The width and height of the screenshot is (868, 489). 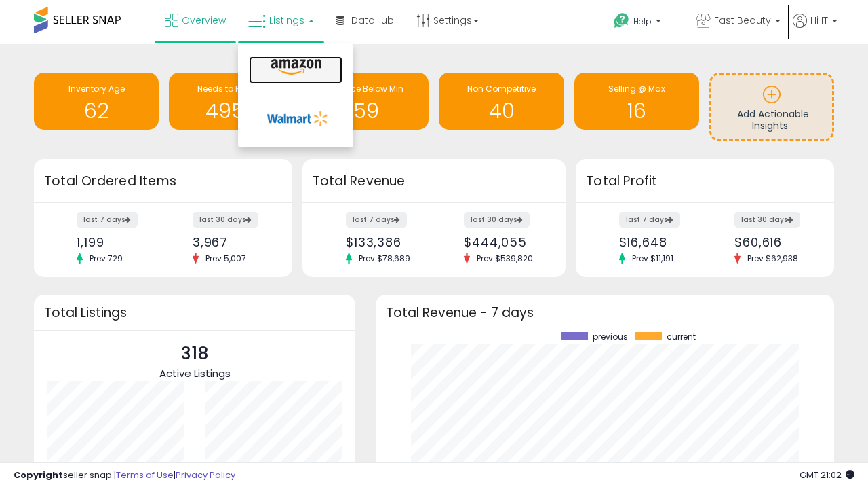 I want to click on div: 1,199, so click(x=115, y=242).